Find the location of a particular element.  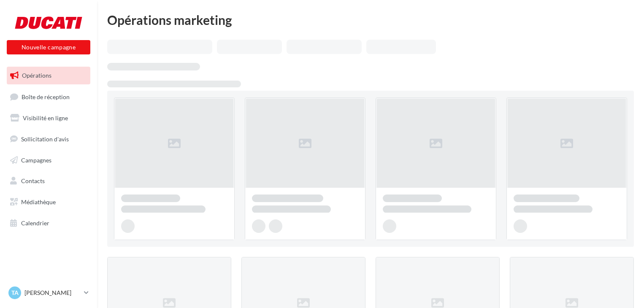

a: Calendrier is located at coordinates (48, 223).